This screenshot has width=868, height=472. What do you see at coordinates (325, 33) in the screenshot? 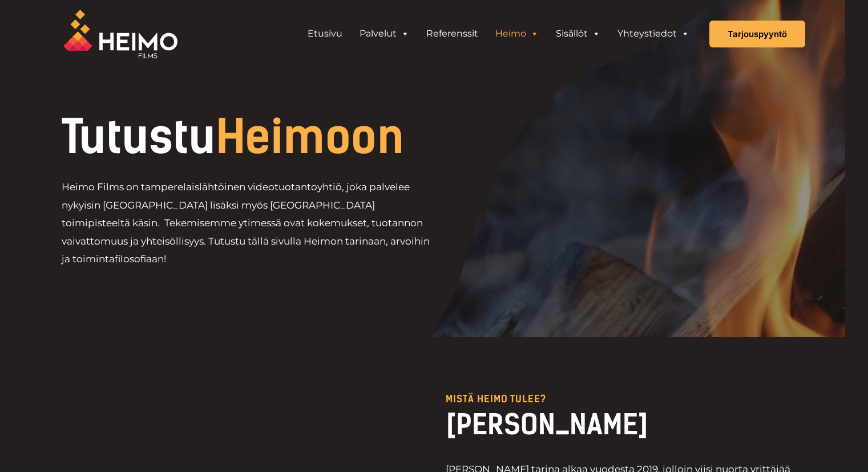
I see `a: Etusivu` at bounding box center [325, 33].